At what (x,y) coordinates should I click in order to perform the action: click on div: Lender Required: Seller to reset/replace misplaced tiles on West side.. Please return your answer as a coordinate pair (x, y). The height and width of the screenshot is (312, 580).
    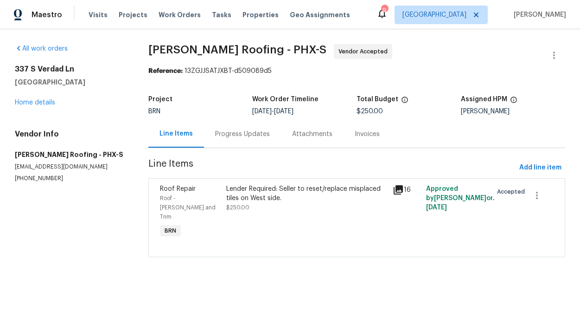
    Looking at the image, I should click on (307, 193).